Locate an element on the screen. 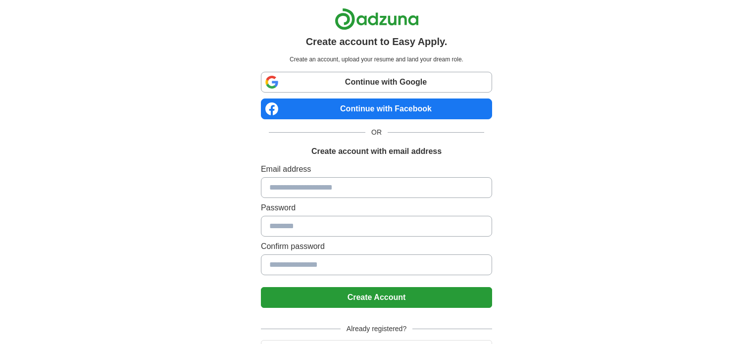  button: Create Account is located at coordinates (376, 298).